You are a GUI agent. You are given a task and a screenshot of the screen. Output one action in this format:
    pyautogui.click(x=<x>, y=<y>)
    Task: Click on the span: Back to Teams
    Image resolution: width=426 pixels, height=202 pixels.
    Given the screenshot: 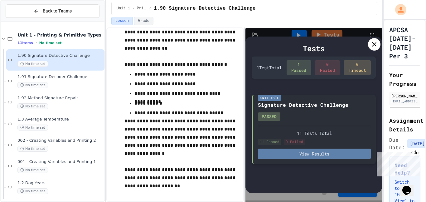 What is the action you would take?
    pyautogui.click(x=57, y=11)
    